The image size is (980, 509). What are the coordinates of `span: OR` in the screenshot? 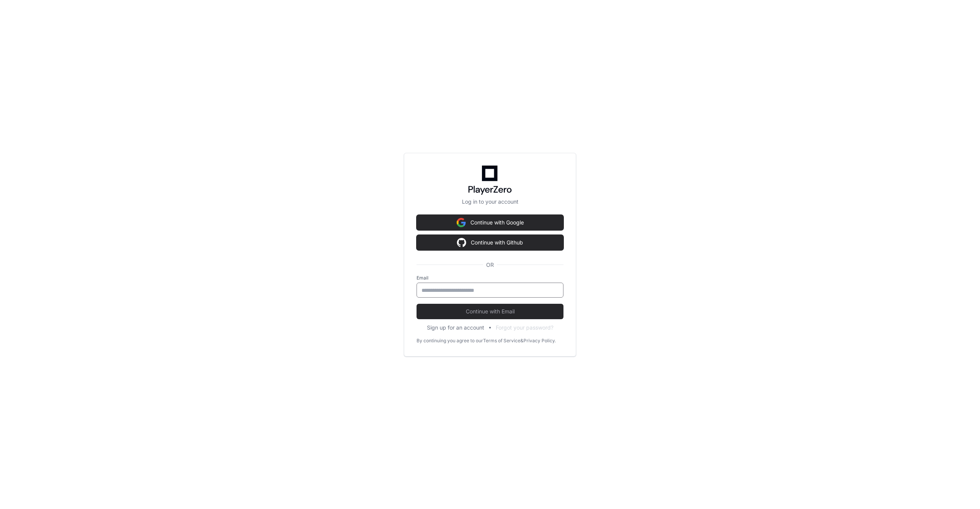 It's located at (490, 264).